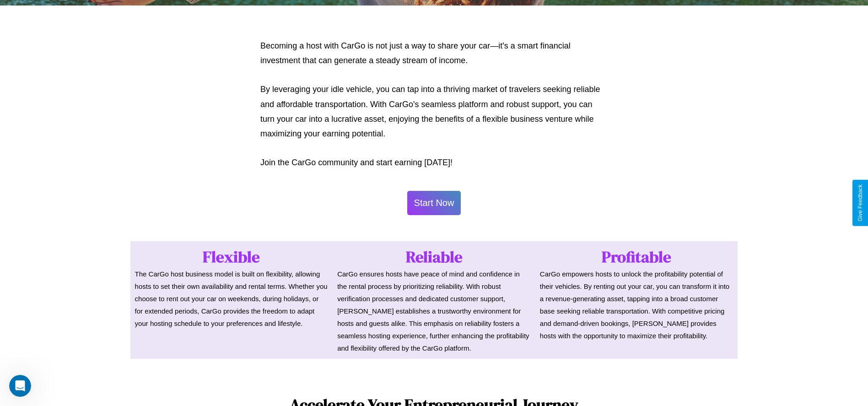 This screenshot has height=406, width=868. What do you see at coordinates (636, 257) in the screenshot?
I see `h1: Profitable` at bounding box center [636, 257].